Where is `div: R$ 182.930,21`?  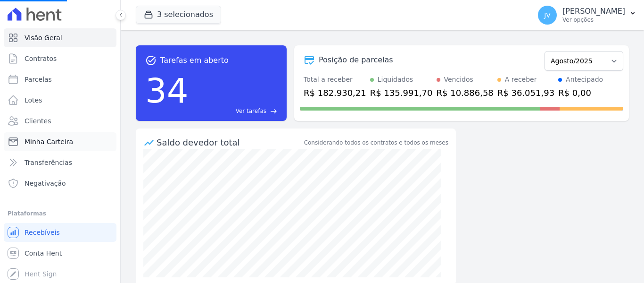
div: R$ 182.930,21 is located at coordinates (335, 93).